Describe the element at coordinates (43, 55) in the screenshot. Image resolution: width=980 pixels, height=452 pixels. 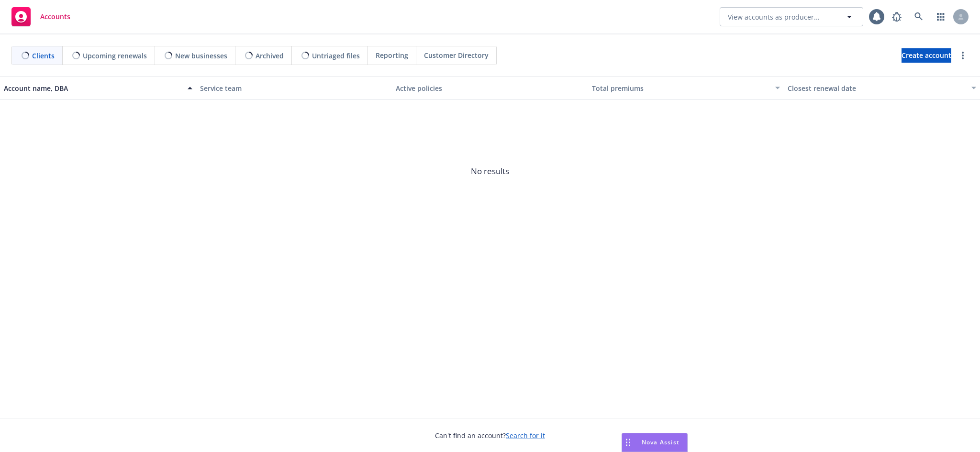
I see `span: Clients` at that location.